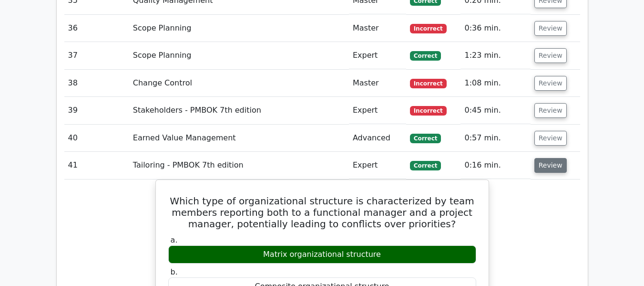 Image resolution: width=644 pixels, height=286 pixels. What do you see at coordinates (174, 240) in the screenshot?
I see `span: a.` at bounding box center [174, 240].